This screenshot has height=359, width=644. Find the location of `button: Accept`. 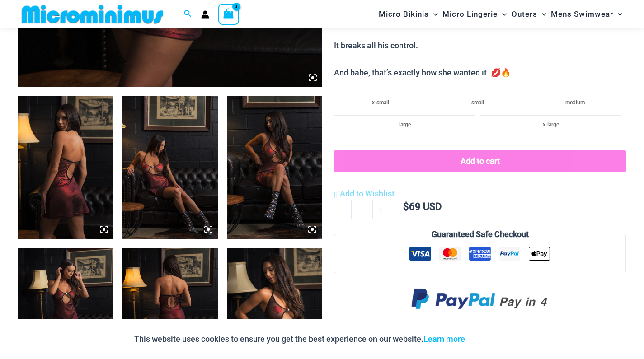

button: Accept is located at coordinates (491, 339).